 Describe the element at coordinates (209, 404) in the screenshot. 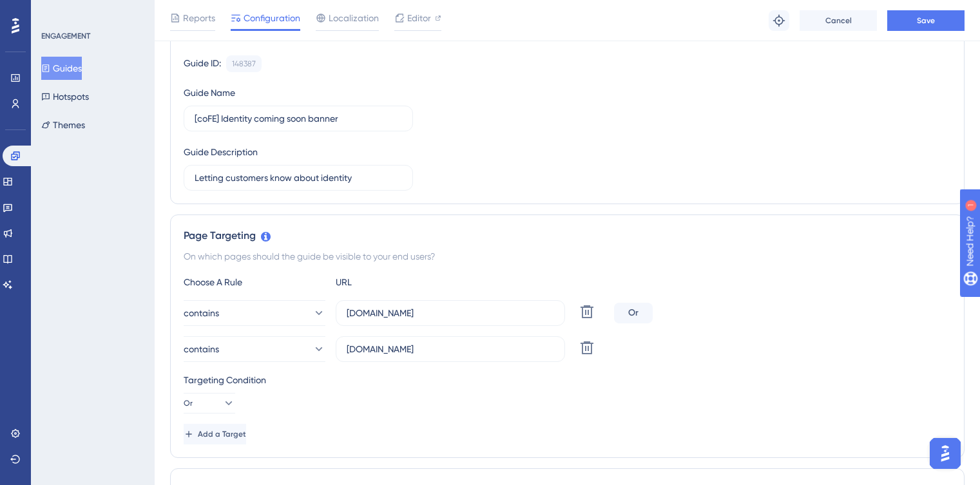

I see `button: Or` at that location.